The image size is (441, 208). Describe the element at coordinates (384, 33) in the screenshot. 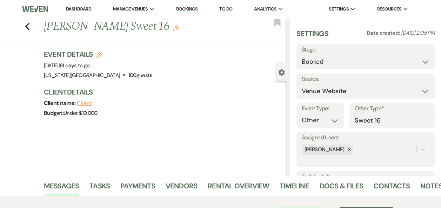

I see `span: Date created:` at that location.